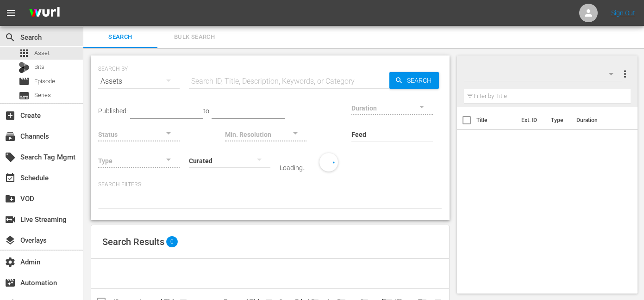  I want to click on div: Assets, so click(139, 81).